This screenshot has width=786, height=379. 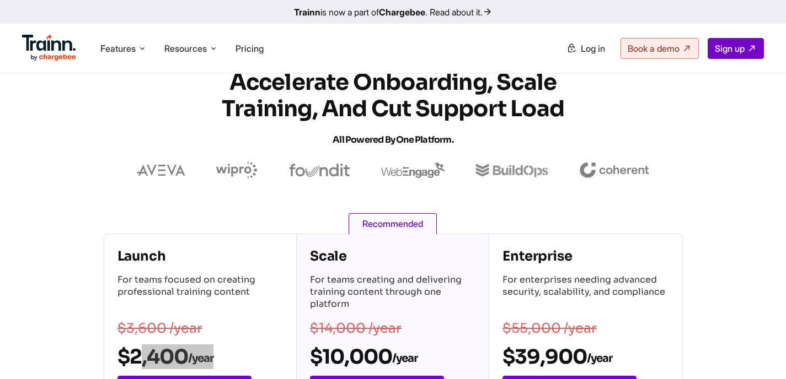 What do you see at coordinates (307, 12) in the screenshot?
I see `b: Trainn` at bounding box center [307, 12].